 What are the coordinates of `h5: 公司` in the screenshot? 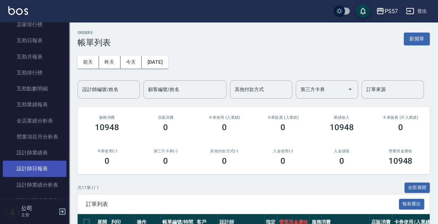 It's located at (39, 208).